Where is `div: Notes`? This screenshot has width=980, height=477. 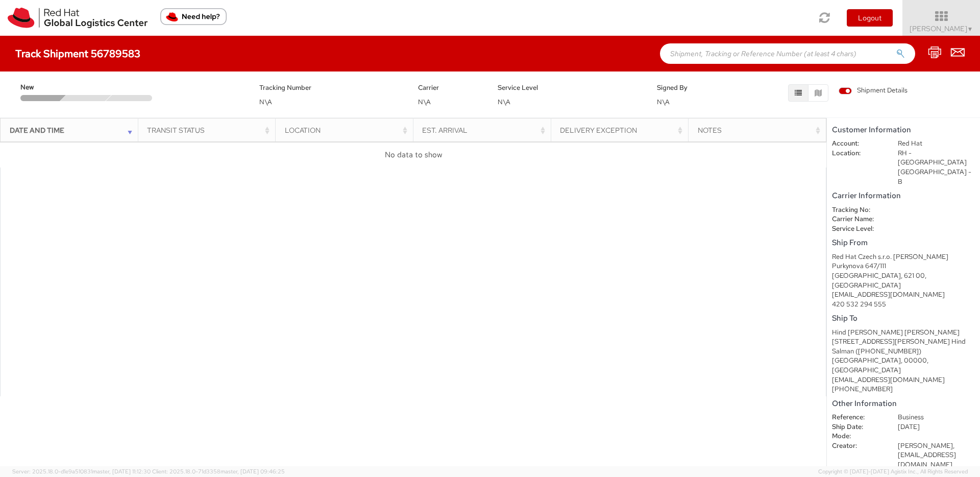 div: Notes is located at coordinates (760, 130).